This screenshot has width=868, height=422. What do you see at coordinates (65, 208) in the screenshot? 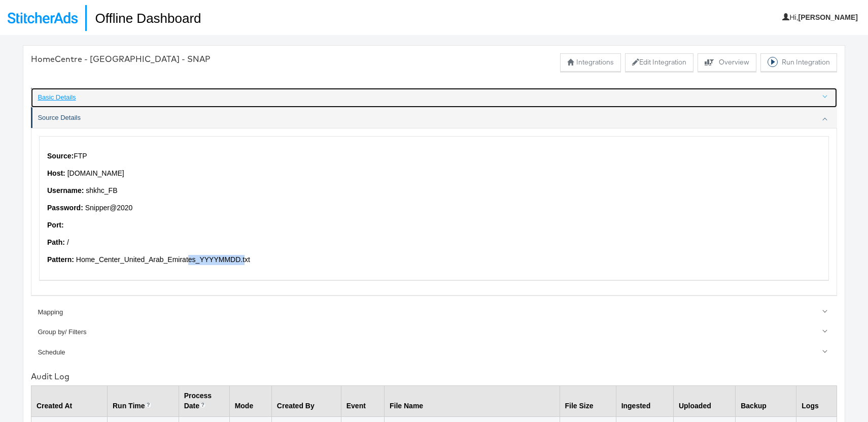
I see `strong: Password:` at bounding box center [65, 208].